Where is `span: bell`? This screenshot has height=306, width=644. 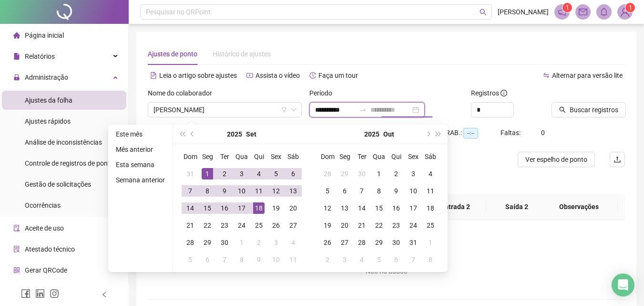 span: bell is located at coordinates (605, 12).